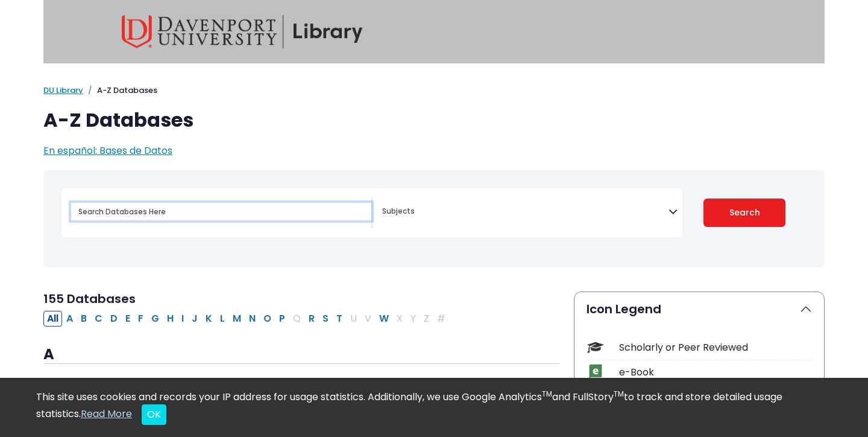  What do you see at coordinates (525, 212) in the screenshot?
I see `textarea: Search` at bounding box center [525, 212].